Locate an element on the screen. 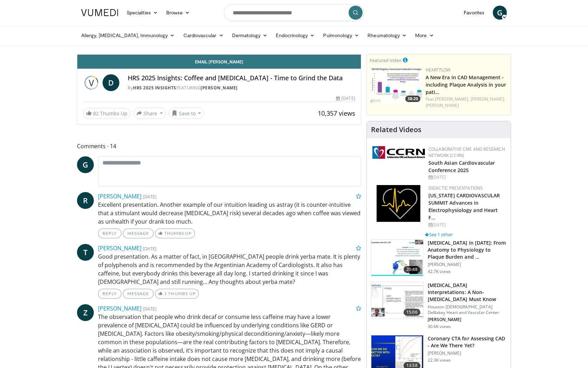  div: Feat. is located at coordinates (467, 103).